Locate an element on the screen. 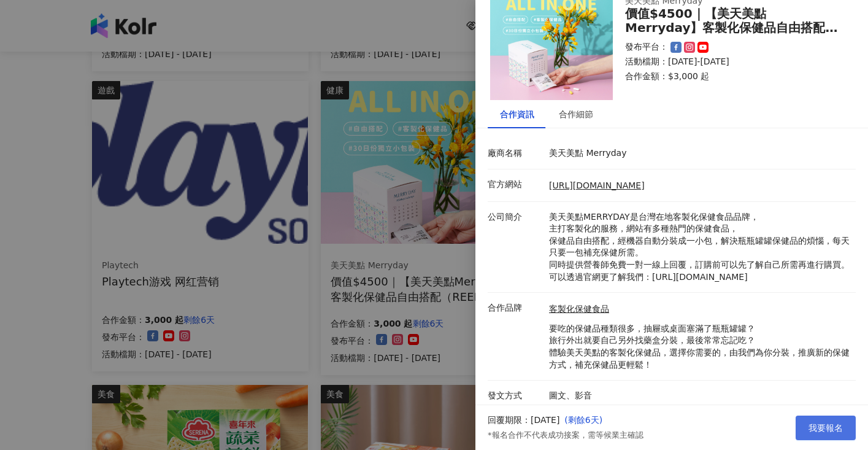  p: 美天美點 Merryday is located at coordinates (700, 154).